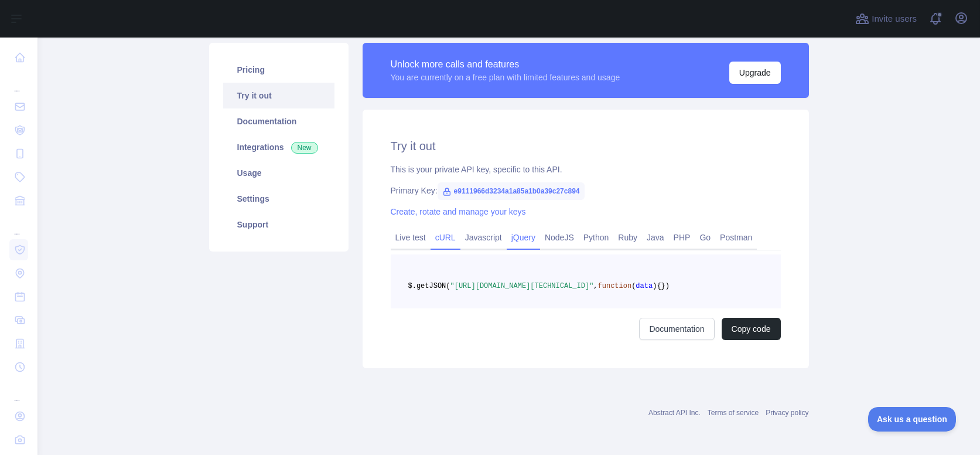 This screenshot has height=455, width=980. Describe the element at coordinates (278, 70) in the screenshot. I see `a: Pricing` at that location.